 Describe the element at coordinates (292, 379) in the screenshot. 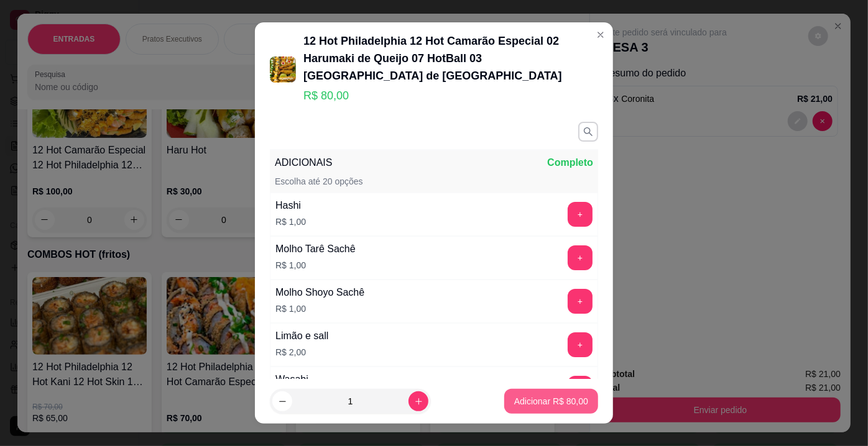

I see `div: Wasabi` at that location.